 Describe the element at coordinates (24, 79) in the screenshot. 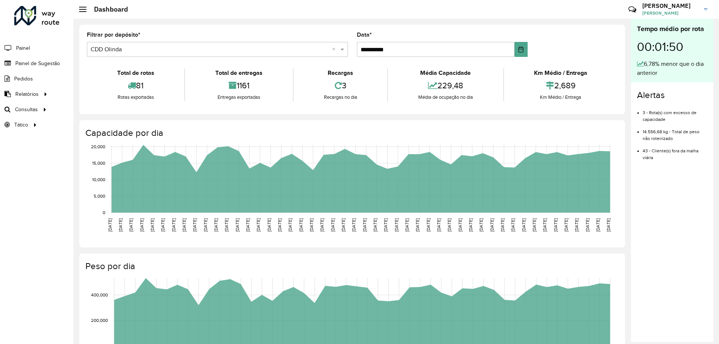

I see `span: Pedidos` at that location.